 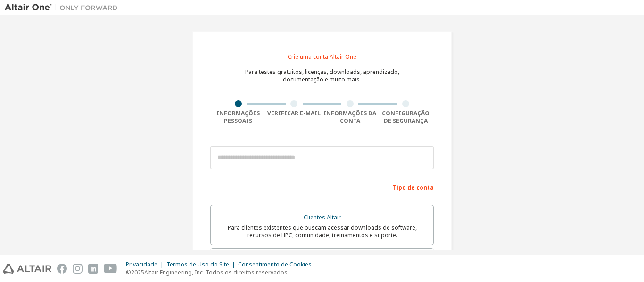 I want to click on font: Altair Engineering, Inc. Todos os direitos reservados., so click(x=216, y=272).